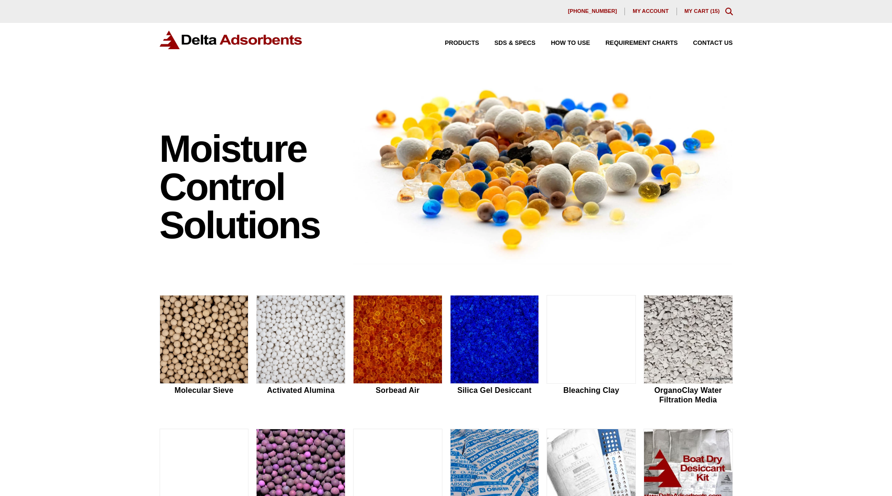 This screenshot has width=892, height=496. I want to click on span: My account, so click(650, 11).